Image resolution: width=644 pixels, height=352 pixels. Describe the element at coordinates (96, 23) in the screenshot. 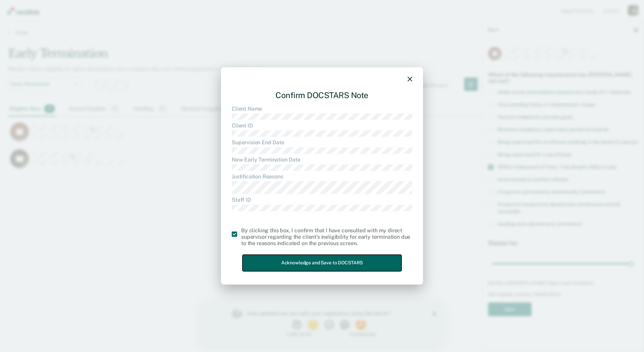

I see `button: 1` at that location.